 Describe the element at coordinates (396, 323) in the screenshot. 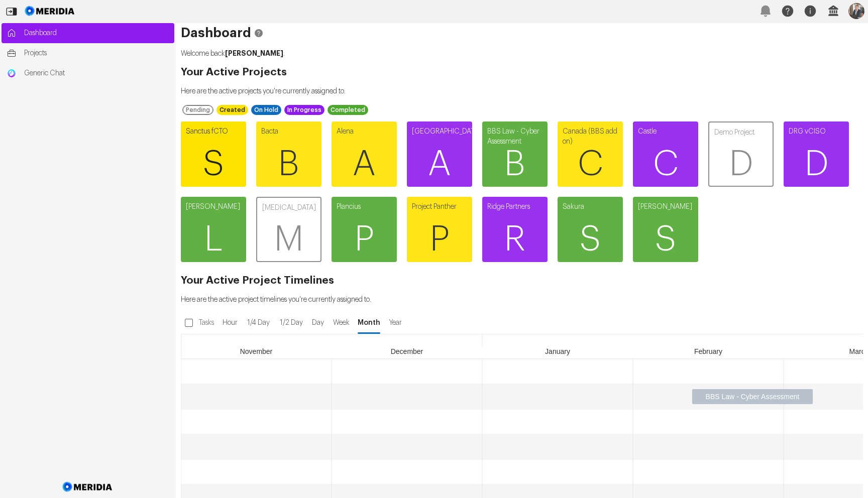

I see `span: Year` at that location.